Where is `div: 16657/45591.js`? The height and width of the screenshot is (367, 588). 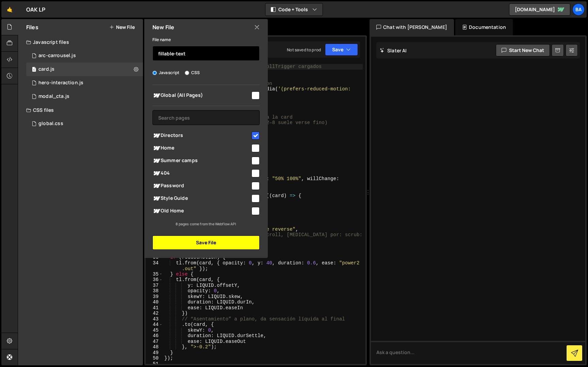
div: 16657/45591.js is located at coordinates (84, 69).